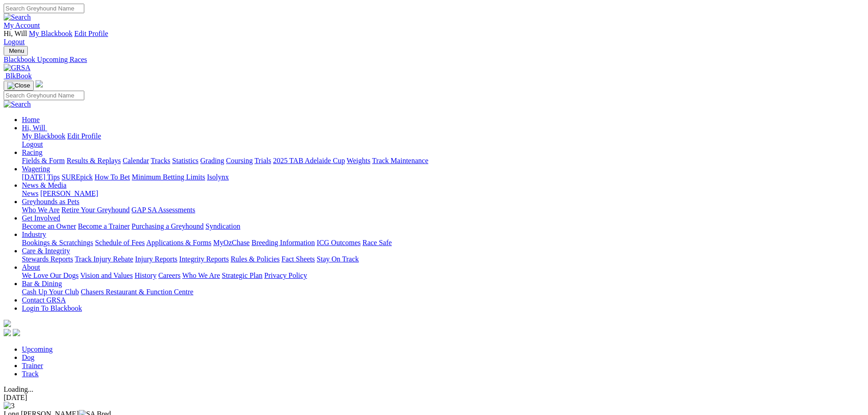 This screenshot has height=415, width=868. What do you see at coordinates (231, 243) in the screenshot?
I see `a: MyOzChase` at bounding box center [231, 243].